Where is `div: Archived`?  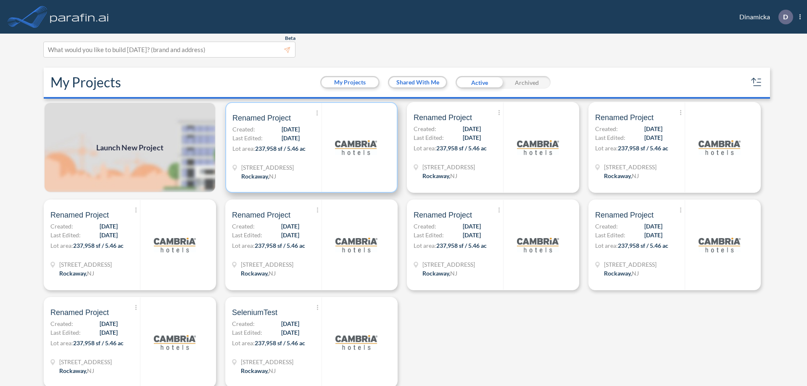
div: Archived is located at coordinates (527, 82).